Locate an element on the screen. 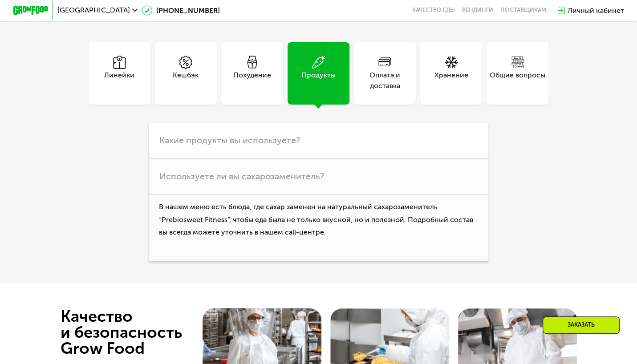  div: Хранение is located at coordinates (452, 80).